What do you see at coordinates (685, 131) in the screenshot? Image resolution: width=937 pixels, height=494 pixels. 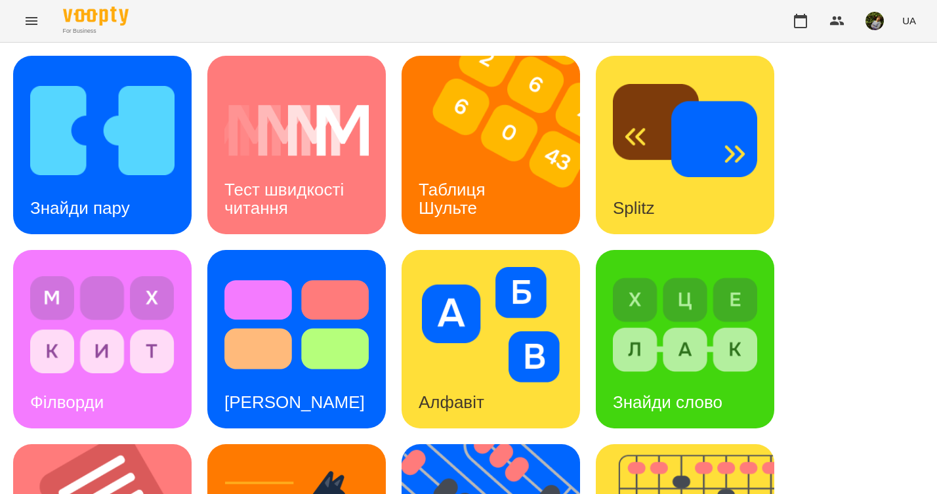 I see `img: Splitz` at bounding box center [685, 131].